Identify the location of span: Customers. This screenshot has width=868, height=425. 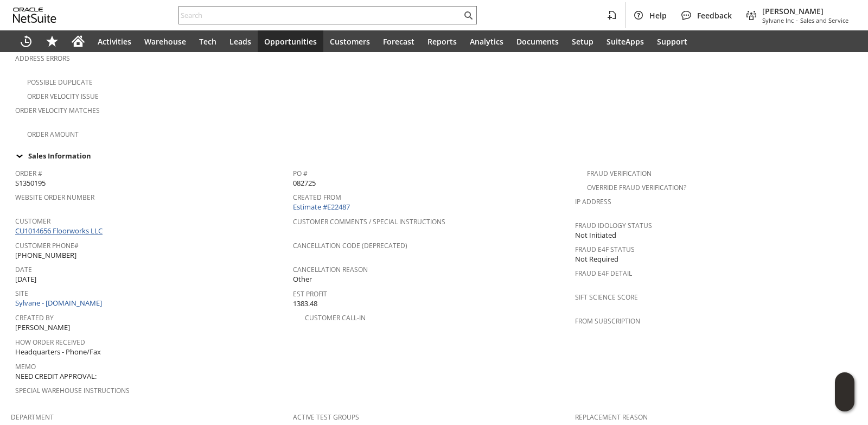
(350, 41).